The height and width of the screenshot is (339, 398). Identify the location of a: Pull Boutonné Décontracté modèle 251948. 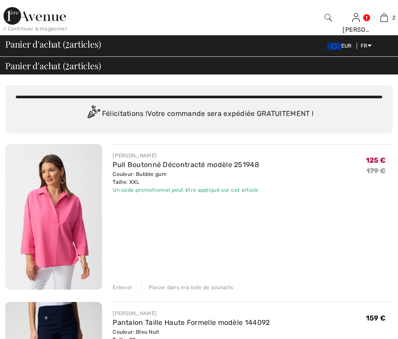
(186, 164).